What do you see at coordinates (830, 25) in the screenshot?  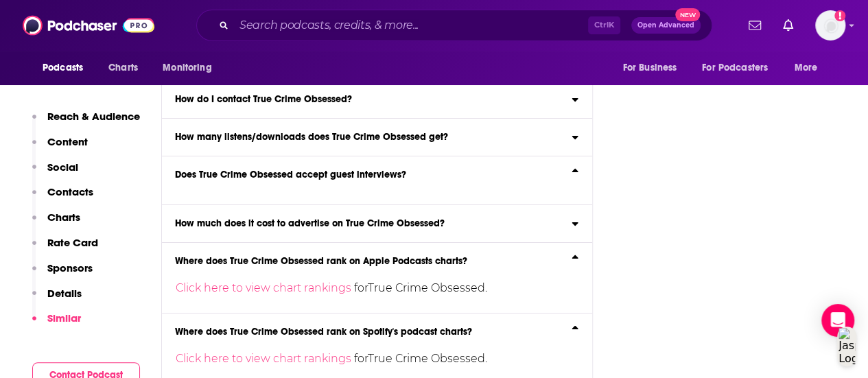 I see `img: User Profile` at bounding box center [830, 25].